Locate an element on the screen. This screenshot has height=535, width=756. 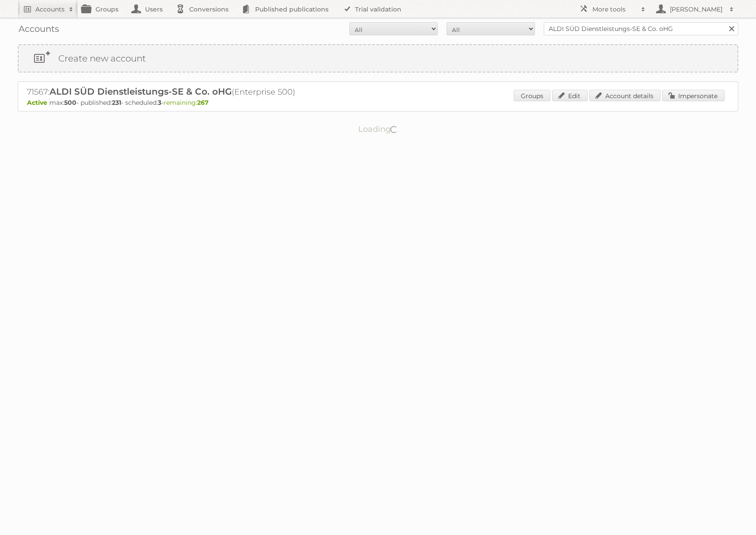
p: Loading is located at coordinates (378, 129).